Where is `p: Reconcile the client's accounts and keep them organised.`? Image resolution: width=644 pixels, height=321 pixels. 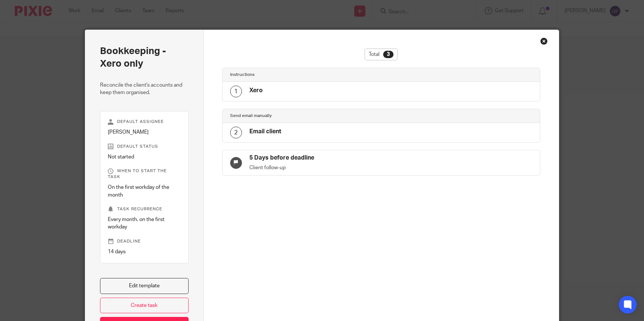
p: Reconcile the client's accounts and keep them organised. is located at coordinates (144, 89).